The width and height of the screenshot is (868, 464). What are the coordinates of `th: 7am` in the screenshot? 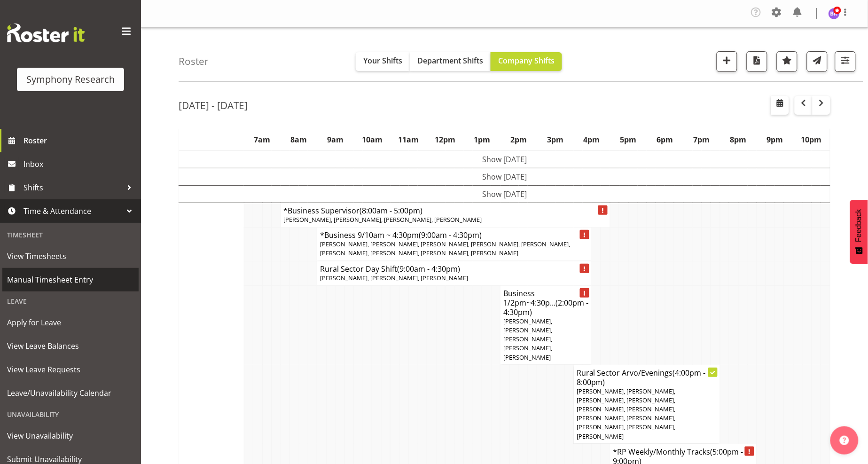 It's located at (262, 140).